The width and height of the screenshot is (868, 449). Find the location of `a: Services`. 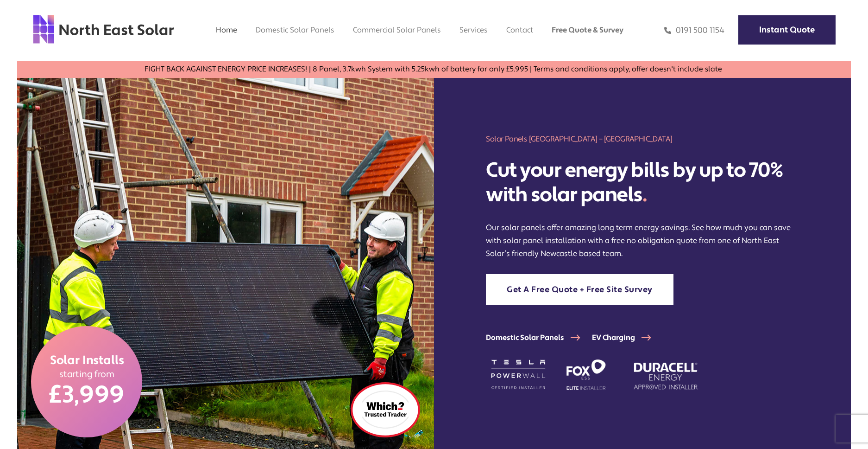

a: Services is located at coordinates (473, 30).